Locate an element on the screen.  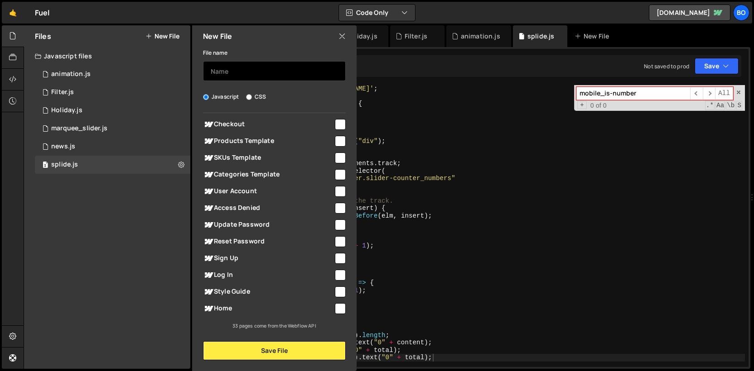
span: Products Template is located at coordinates (268, 141).